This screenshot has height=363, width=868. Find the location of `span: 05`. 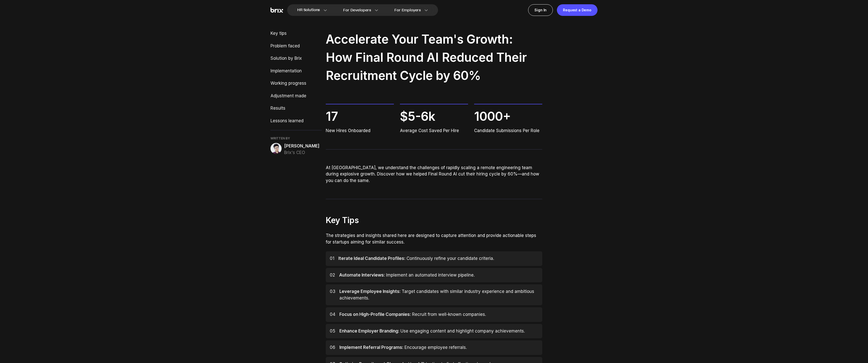

span: 05 is located at coordinates (333, 332).